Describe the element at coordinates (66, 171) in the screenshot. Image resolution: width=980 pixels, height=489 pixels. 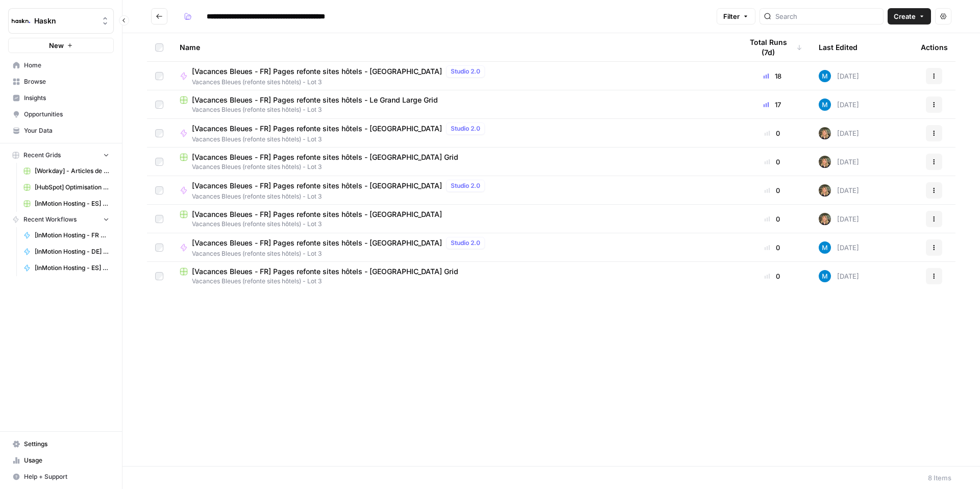
I see `a: [Workday] - Articles de blog` at that location.